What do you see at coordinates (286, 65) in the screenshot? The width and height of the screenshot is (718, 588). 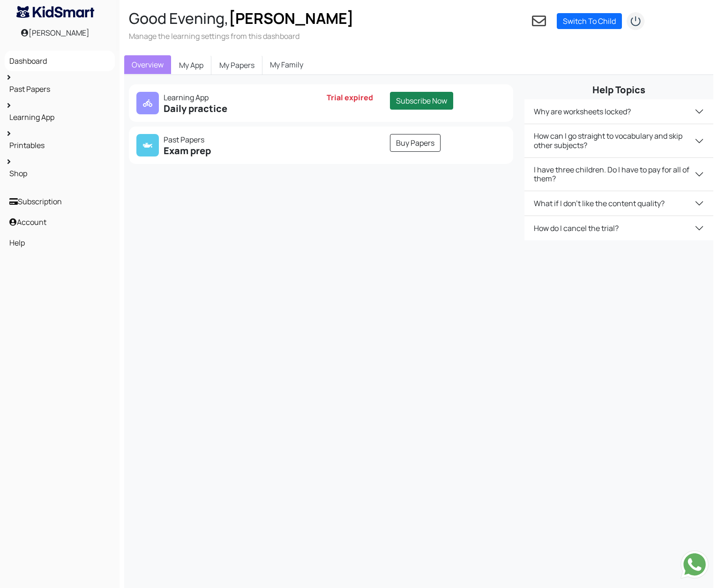 I see `a: My Family` at bounding box center [286, 65].